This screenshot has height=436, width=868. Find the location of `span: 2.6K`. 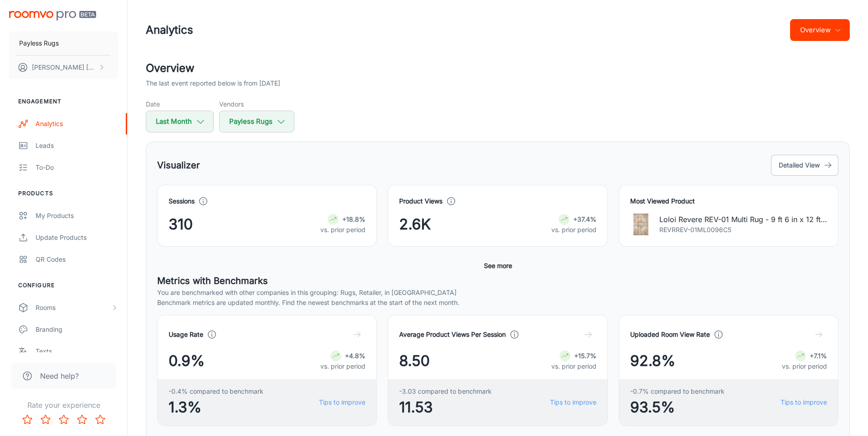

span: 2.6K is located at coordinates (415, 224).